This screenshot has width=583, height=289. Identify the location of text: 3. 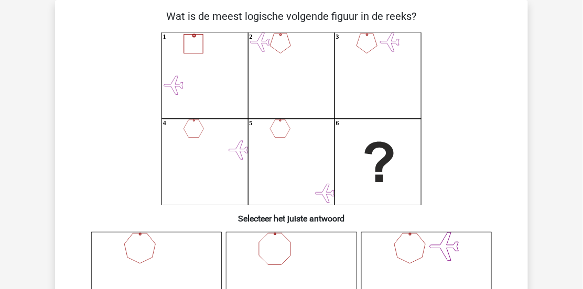
(337, 37).